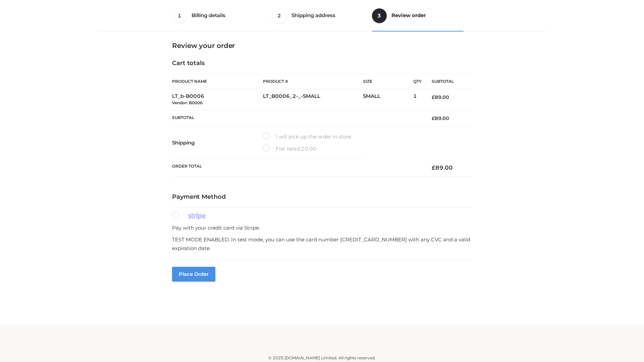 The width and height of the screenshot is (644, 362). I want to click on h4: Payment Method, so click(322, 197).